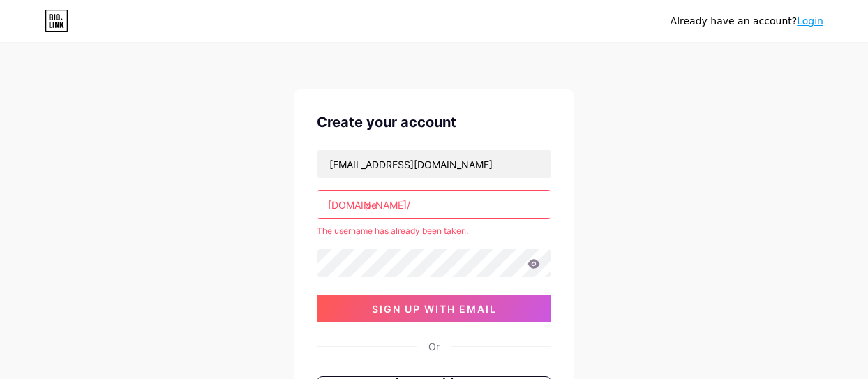 The image size is (868, 379). What do you see at coordinates (434, 346) in the screenshot?
I see `div: Or` at bounding box center [434, 346].